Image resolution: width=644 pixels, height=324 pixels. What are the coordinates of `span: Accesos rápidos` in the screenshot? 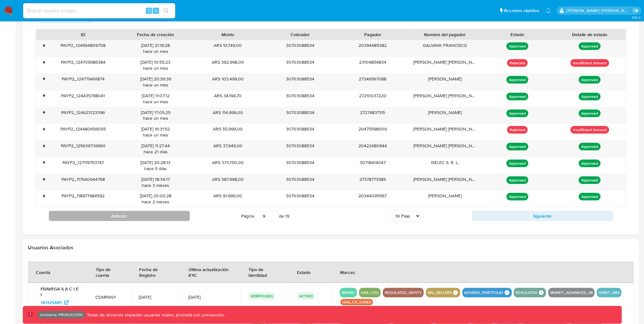 It's located at (521, 11).